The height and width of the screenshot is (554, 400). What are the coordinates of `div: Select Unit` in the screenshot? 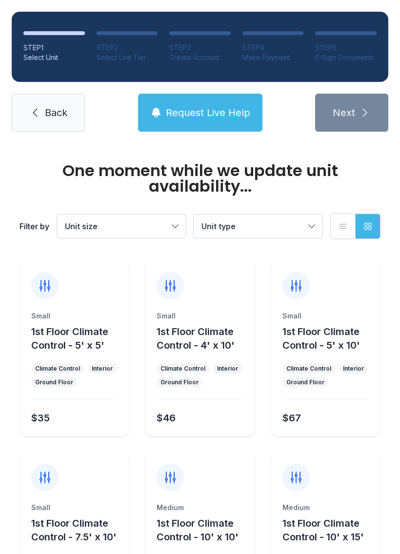 It's located at (54, 58).